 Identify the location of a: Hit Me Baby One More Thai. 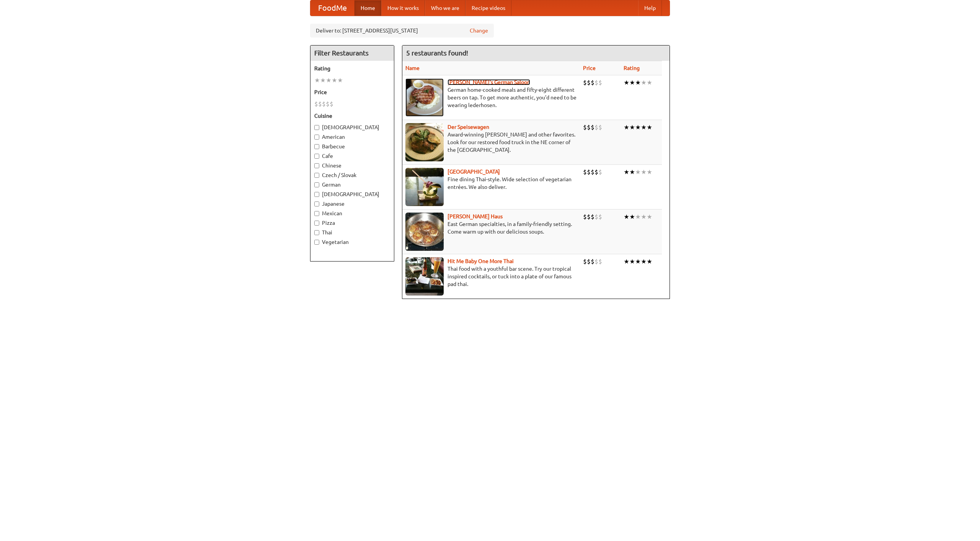
(481, 261).